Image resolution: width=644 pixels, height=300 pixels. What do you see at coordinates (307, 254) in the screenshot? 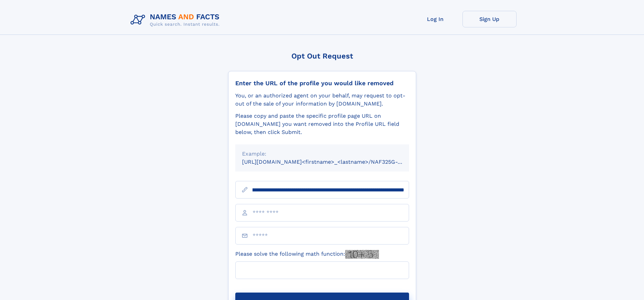
I see `label: Please solve the following math function:` at bounding box center [307, 254].